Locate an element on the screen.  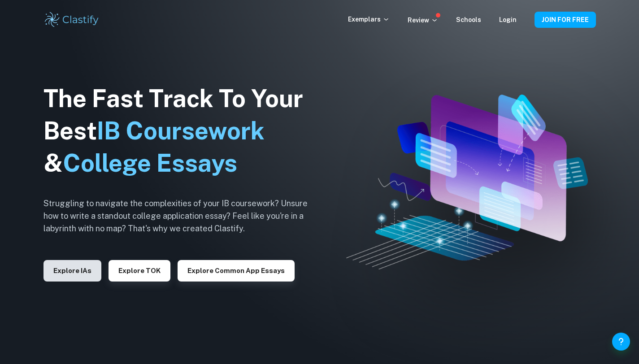
h6: Struggling to navigate the complexities of your IB coursework? Unsure how to write a standout col... is located at coordinates (182, 216).